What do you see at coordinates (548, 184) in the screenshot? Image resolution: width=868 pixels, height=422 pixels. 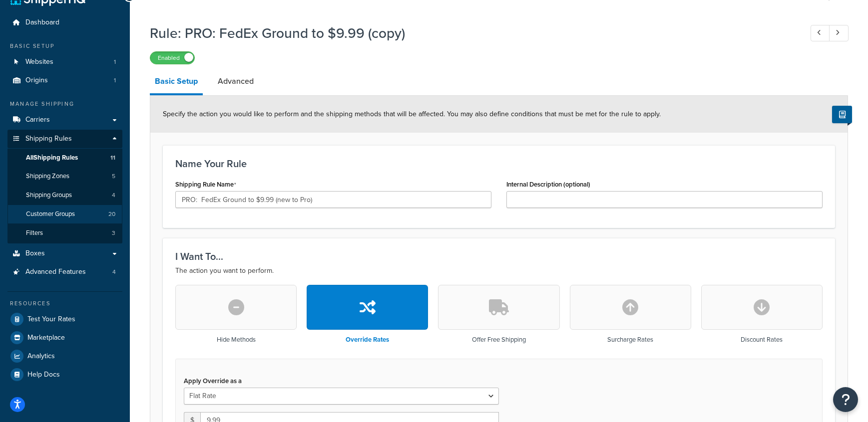 I see `label: Internal Description (optional)` at bounding box center [548, 184].